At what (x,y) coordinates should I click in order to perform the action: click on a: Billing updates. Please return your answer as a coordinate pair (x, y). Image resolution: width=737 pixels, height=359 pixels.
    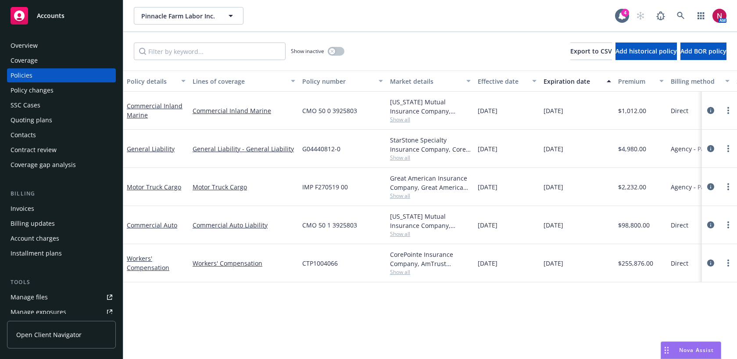
    Looking at the image, I should click on (61, 224).